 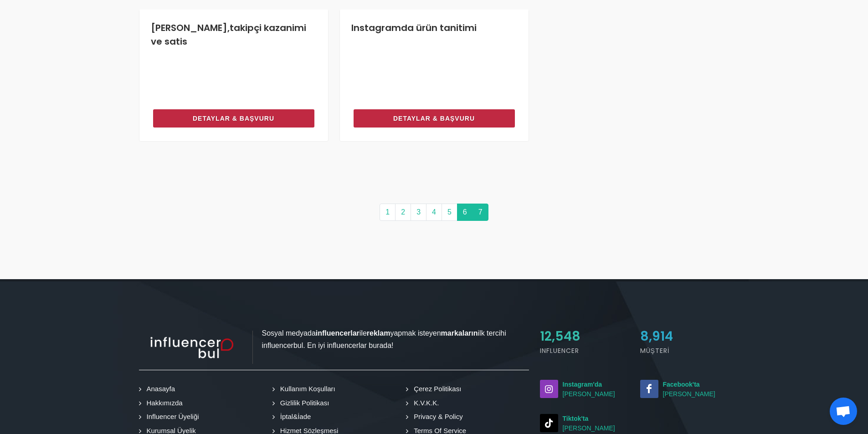 I want to click on strong: Tiktok'ta, so click(x=576, y=419).